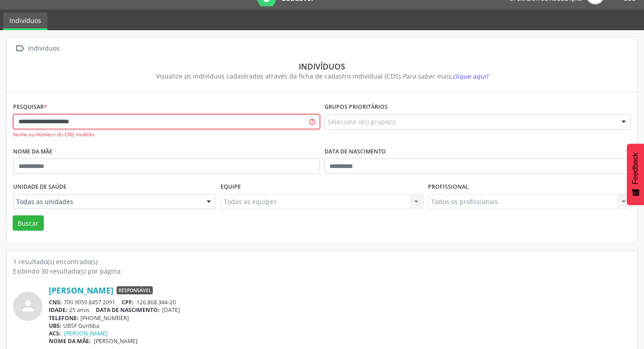 The height and width of the screenshot is (349, 644). Describe the element at coordinates (322, 271) in the screenshot. I see `div: Exibindo 30 resultado(s) por página` at that location.